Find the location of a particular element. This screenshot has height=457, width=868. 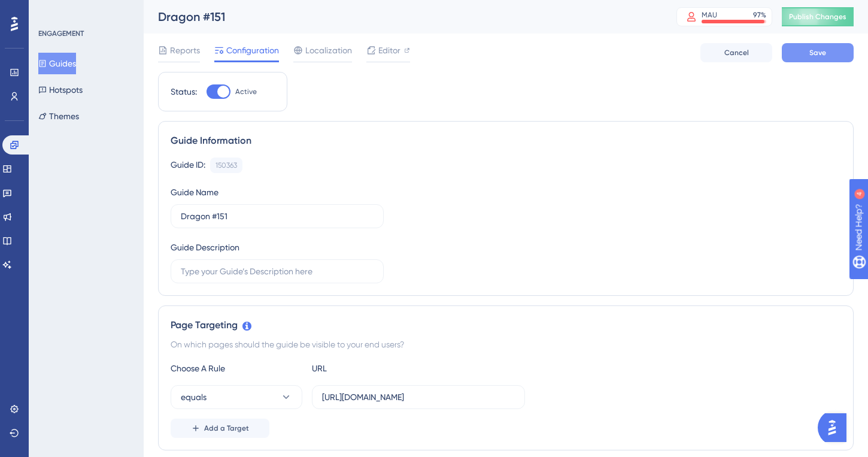

input: yourwebsite.com/path is located at coordinates (419, 397).